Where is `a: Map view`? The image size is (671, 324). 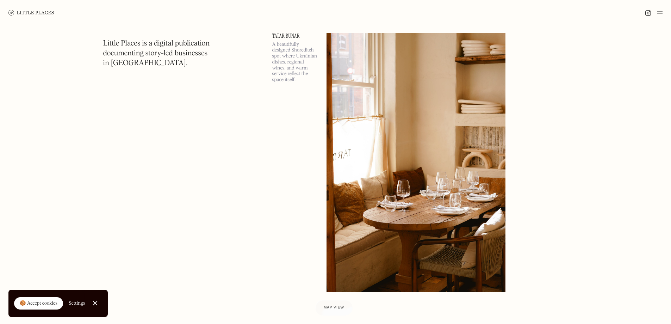
a: Map view is located at coordinates (334, 307).